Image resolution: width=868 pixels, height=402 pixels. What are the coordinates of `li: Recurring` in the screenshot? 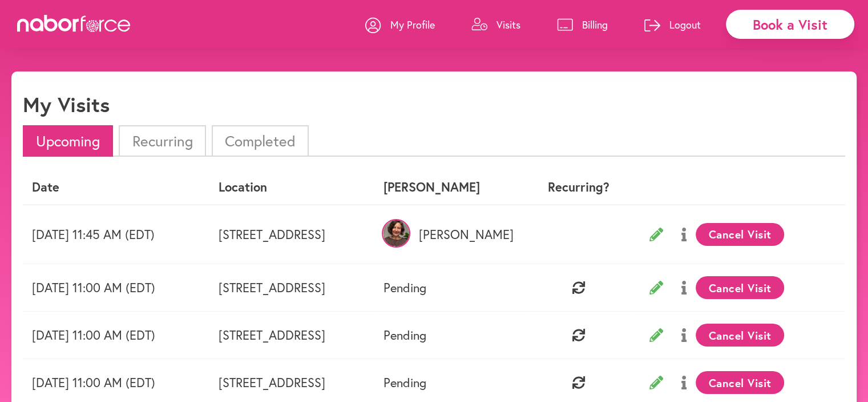 It's located at (162, 140).